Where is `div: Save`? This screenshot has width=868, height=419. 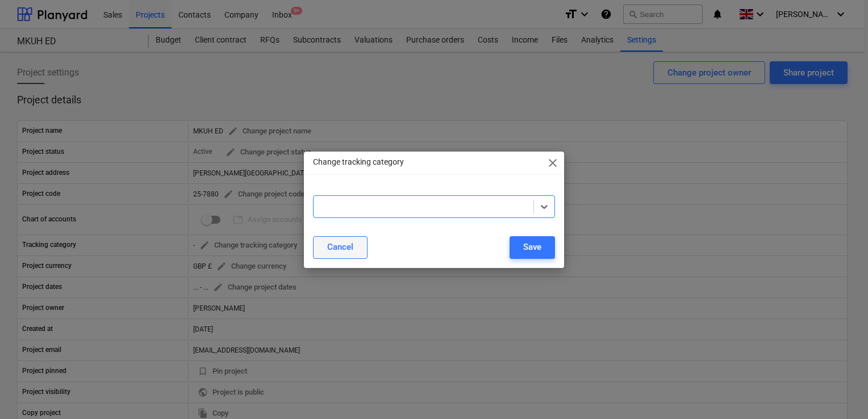
div: Save is located at coordinates (532, 247).